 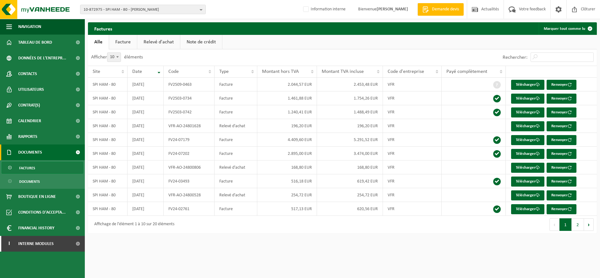 What do you see at coordinates (189, 84) in the screenshot?
I see `td: FV2509-0463` at bounding box center [189, 84].